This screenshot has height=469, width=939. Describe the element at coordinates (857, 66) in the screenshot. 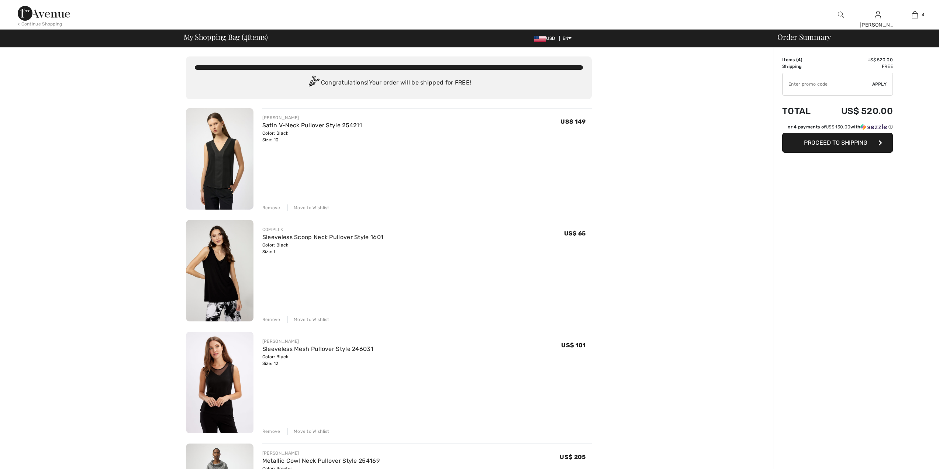

I see `td: Free` at that location.